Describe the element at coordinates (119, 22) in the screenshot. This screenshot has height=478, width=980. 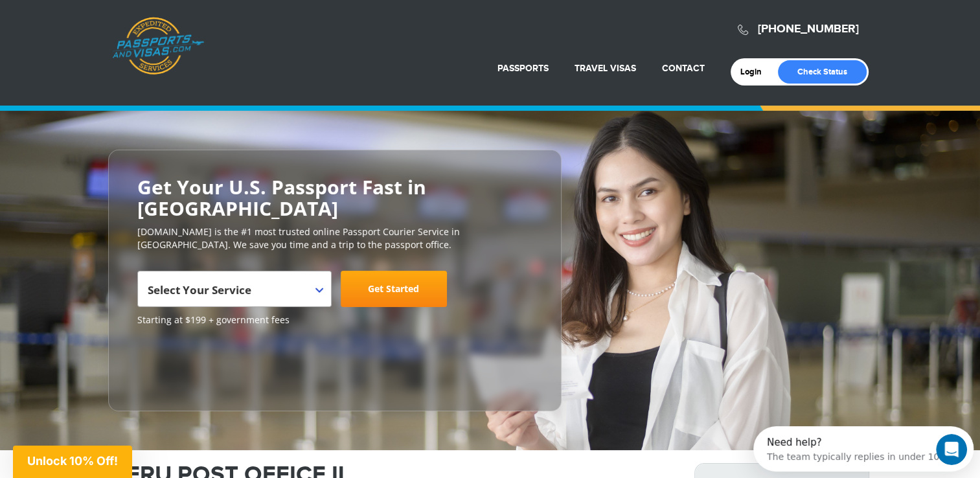
I see `div: Open Intercom Messenger` at that location.